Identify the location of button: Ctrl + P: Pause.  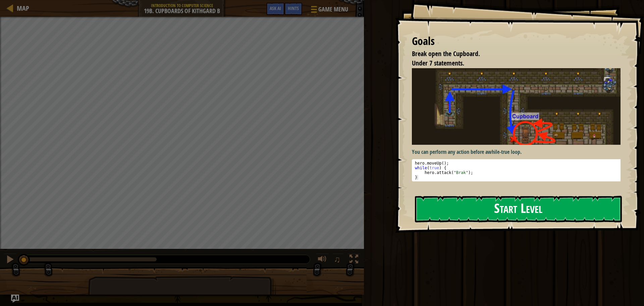
(10, 260).